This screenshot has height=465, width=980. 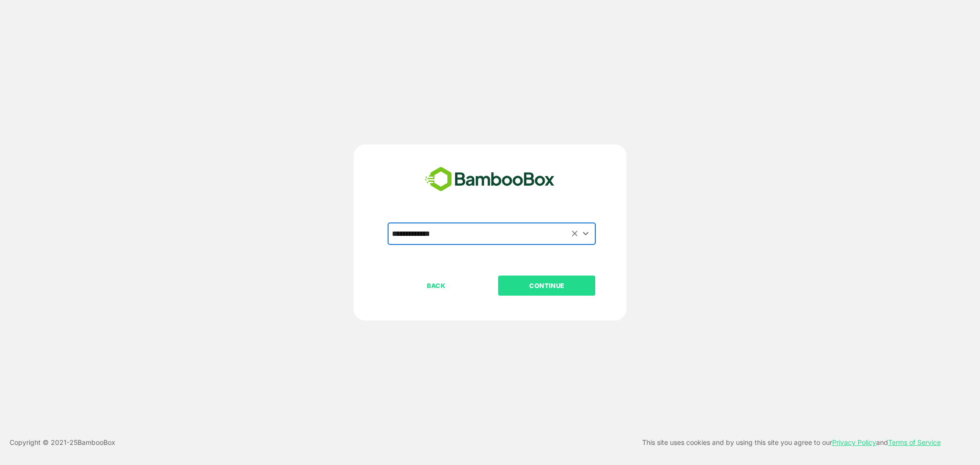 What do you see at coordinates (585, 234) in the screenshot?
I see `button: Open` at bounding box center [585, 234].